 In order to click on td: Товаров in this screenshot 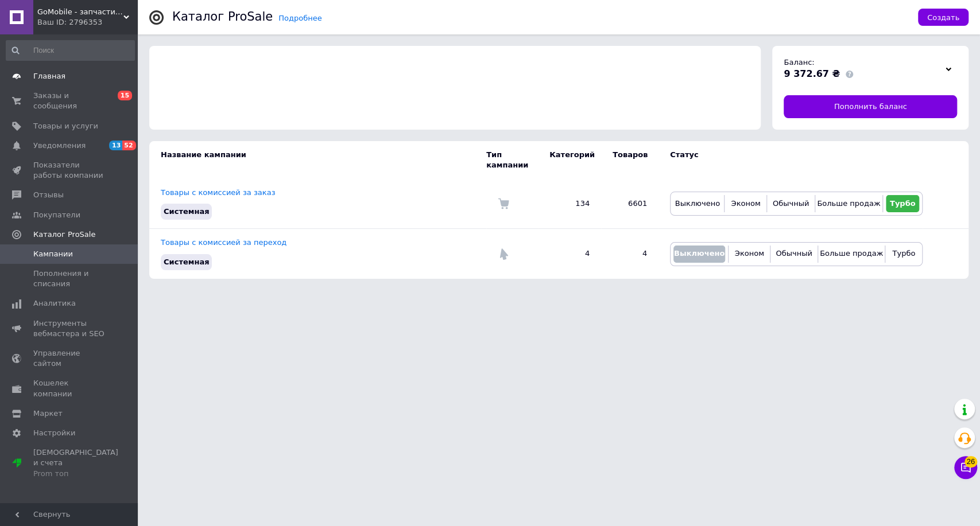, I will do `click(629, 160)`.